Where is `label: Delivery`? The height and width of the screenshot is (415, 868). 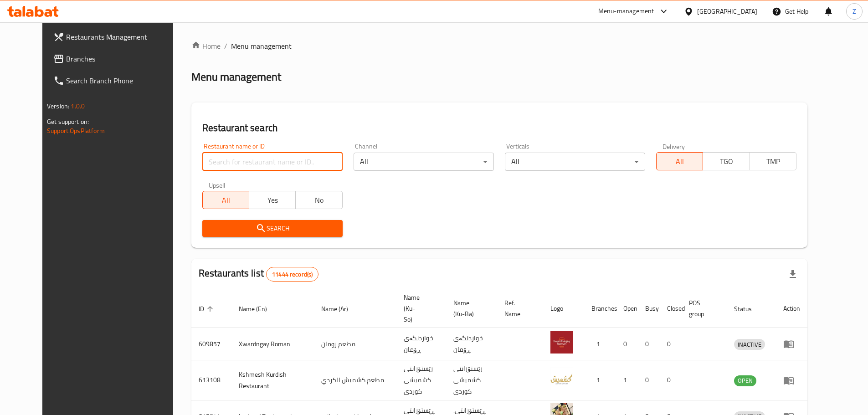 label: Delivery is located at coordinates (674, 146).